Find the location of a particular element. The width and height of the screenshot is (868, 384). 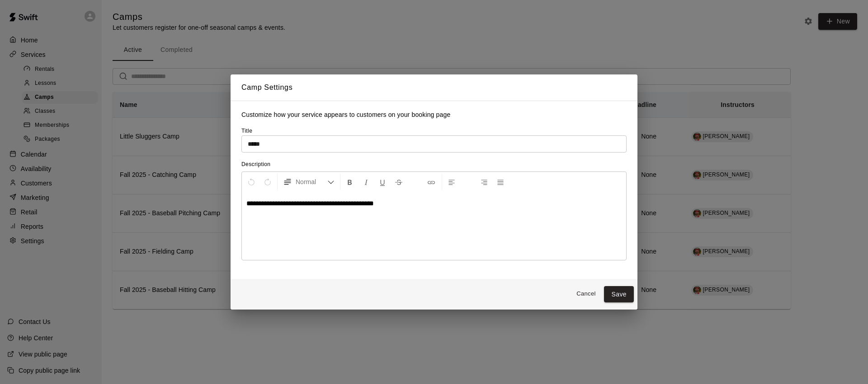

button: Save is located at coordinates (619, 294).